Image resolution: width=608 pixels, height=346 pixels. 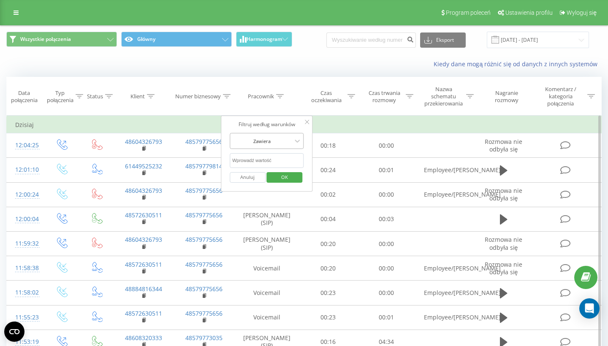 I want to click on div: 11:55:23, so click(x=25, y=318).